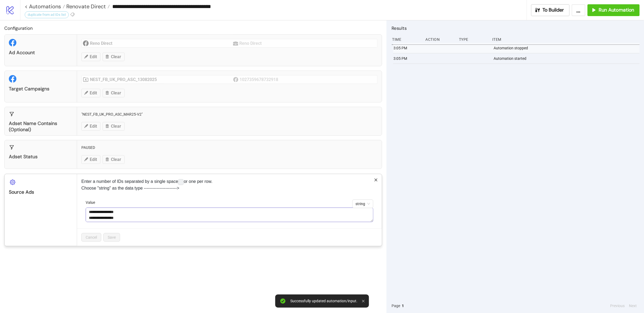 The height and width of the screenshot is (313, 644). Describe the element at coordinates (376, 180) in the screenshot. I see `span: close` at that location.